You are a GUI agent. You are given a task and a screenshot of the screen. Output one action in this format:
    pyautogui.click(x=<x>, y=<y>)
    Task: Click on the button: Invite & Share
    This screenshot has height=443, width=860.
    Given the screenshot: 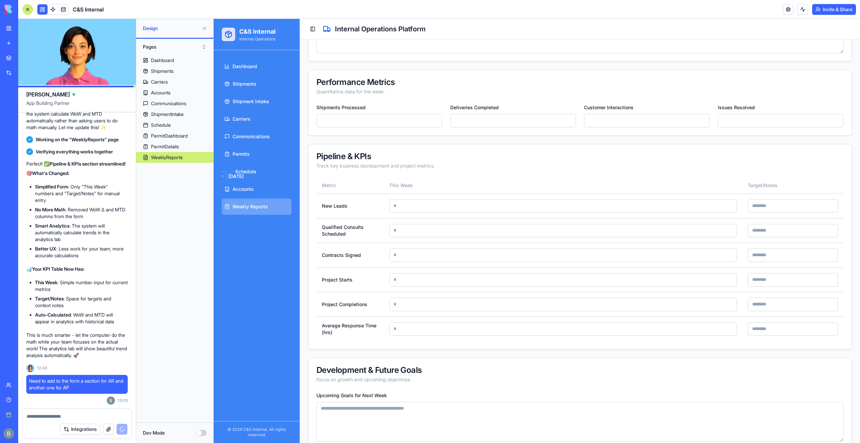 What is the action you would take?
    pyautogui.click(x=834, y=9)
    